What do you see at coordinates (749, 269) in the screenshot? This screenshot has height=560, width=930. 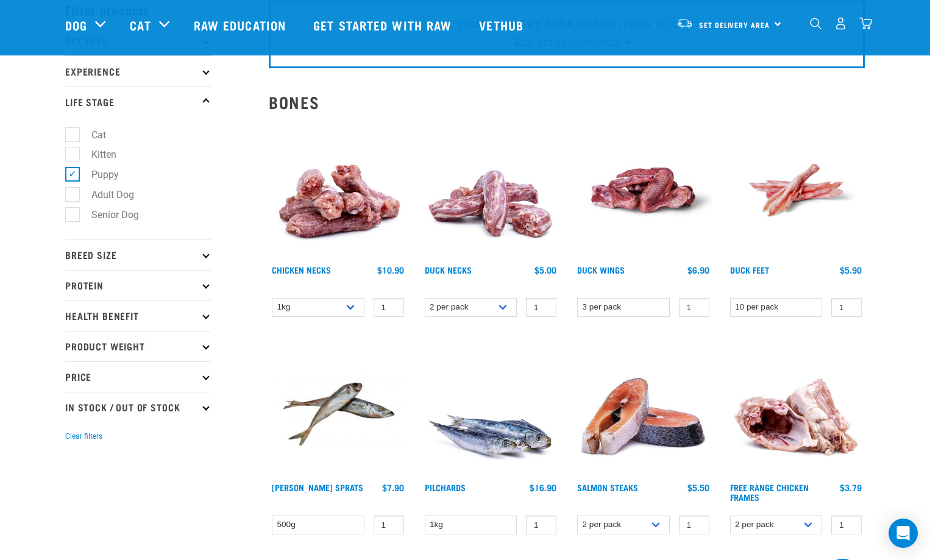 I see `a: Duck Feet` at bounding box center [749, 269].